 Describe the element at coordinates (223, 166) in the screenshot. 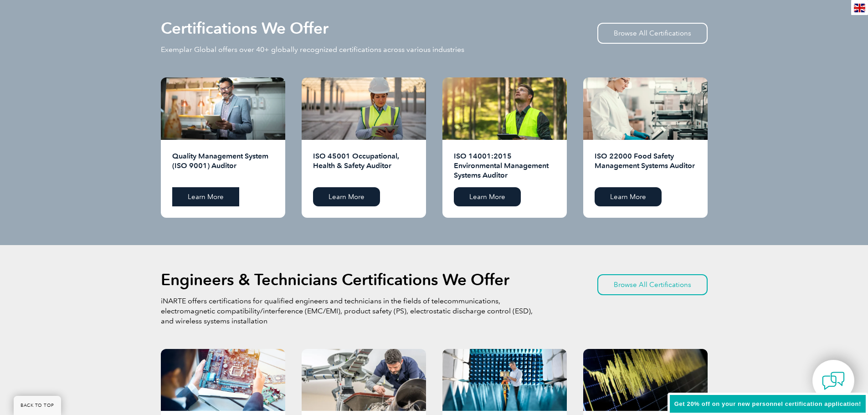

I see `h2: Quality Management System (ISO 9001) Auditor` at that location.